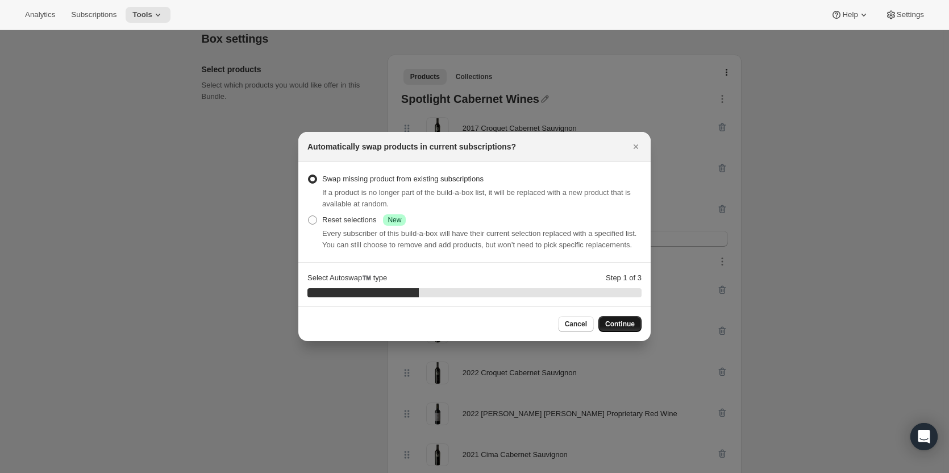 The width and height of the screenshot is (949, 473). Describe the element at coordinates (403, 178) in the screenshot. I see `span: Swap missing product from existing subscriptions` at that location.